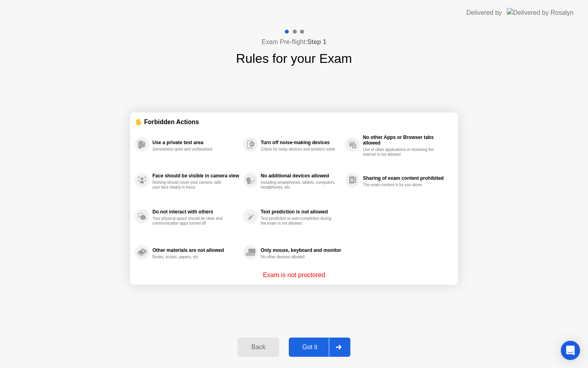 The image size is (588, 368). I want to click on div: Face should be visible in camera view, so click(196, 176).